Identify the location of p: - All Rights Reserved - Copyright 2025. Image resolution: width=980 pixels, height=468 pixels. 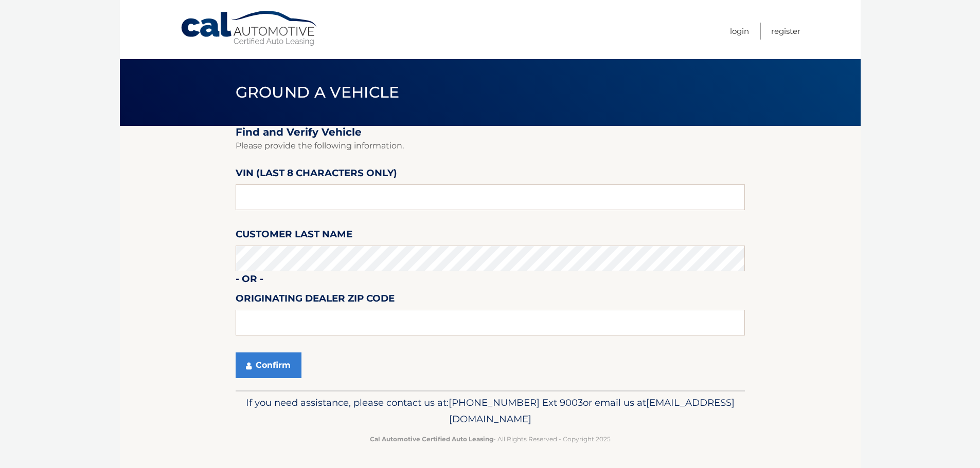
(490, 439).